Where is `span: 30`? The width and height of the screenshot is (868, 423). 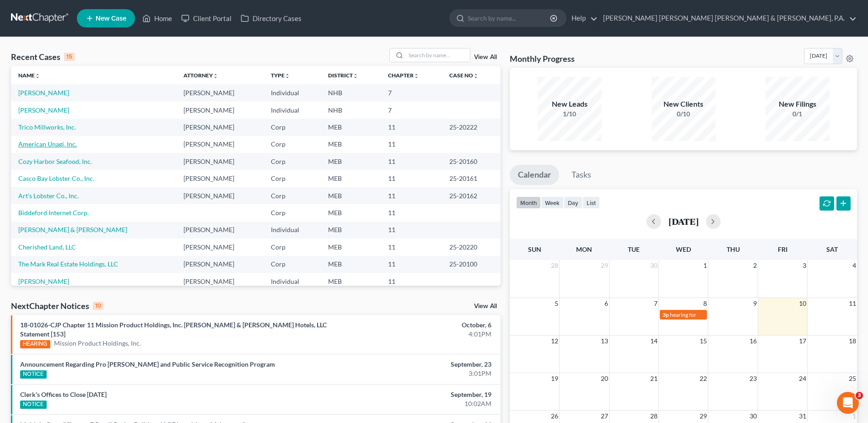
span: 30 is located at coordinates (754, 416).